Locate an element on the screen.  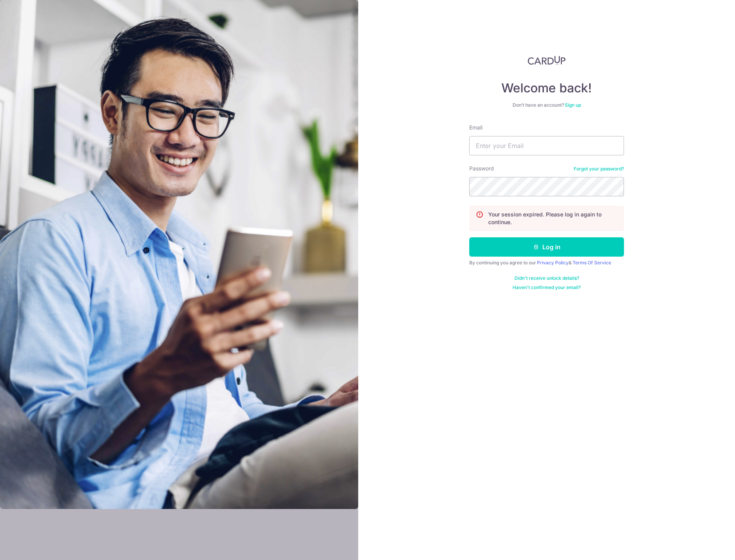
a: Forgot your password? is located at coordinates (599, 169).